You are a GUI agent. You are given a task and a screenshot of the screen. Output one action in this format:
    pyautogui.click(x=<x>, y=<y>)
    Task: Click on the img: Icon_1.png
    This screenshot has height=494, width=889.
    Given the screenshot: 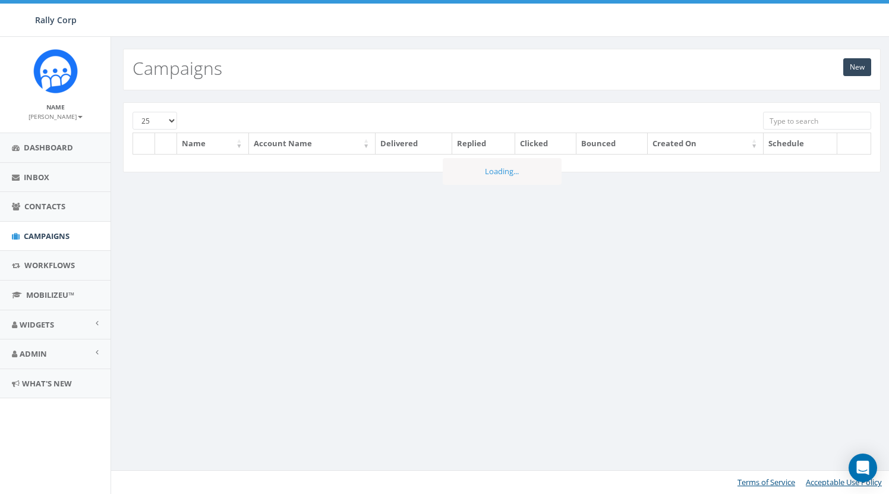 What is the action you would take?
    pyautogui.click(x=55, y=71)
    